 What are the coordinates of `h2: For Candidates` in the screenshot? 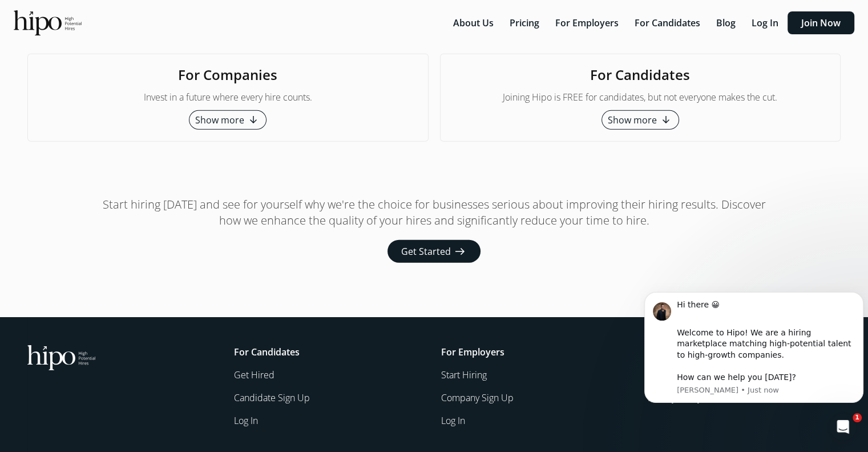 It's located at (640, 75).